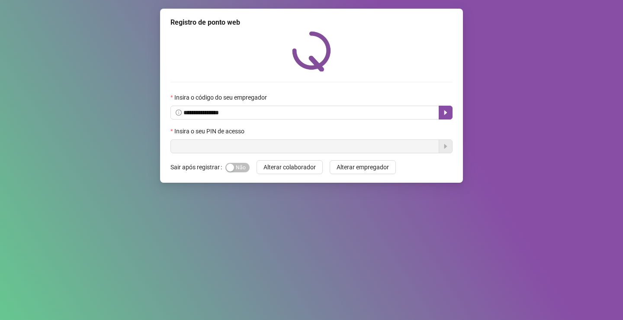  Describe the element at coordinates (312, 23) in the screenshot. I see `div: Registro de ponto web` at that location.